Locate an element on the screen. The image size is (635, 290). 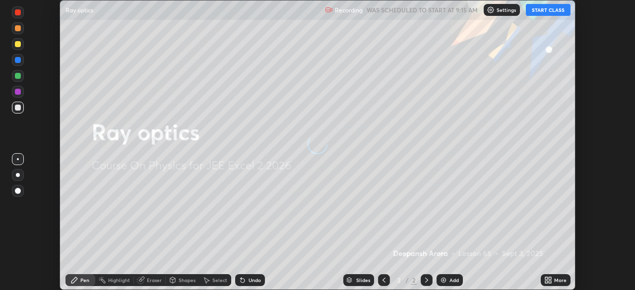
div: Add is located at coordinates (454, 280).